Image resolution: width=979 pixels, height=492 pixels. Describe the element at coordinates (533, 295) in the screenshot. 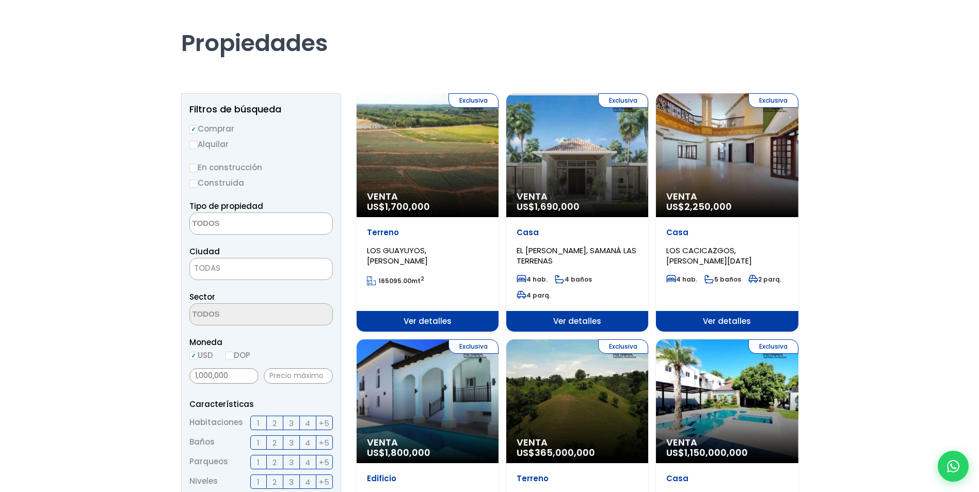

I see `span: 4 parq.` at that location.